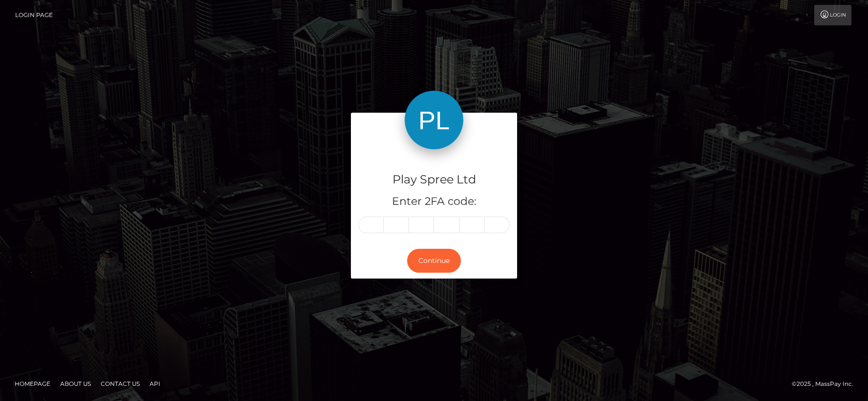  I want to click on a: API, so click(155, 383).